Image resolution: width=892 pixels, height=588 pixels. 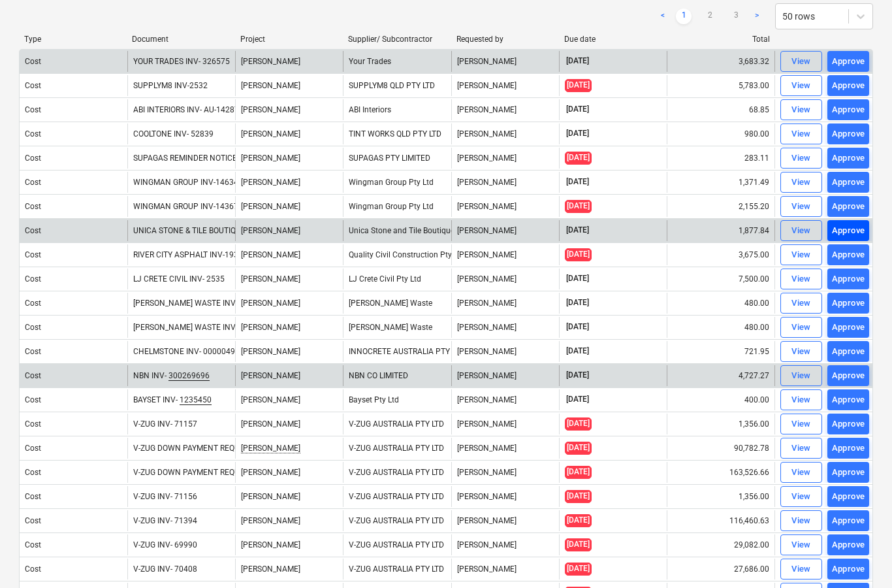 I want to click on div: LJ Crete Civil Pty Ltd, so click(x=396, y=279).